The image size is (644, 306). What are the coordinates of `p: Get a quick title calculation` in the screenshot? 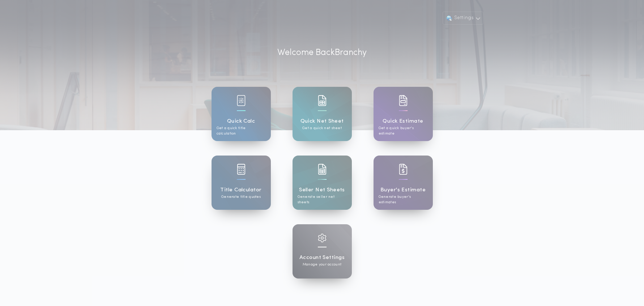 It's located at (241, 131).